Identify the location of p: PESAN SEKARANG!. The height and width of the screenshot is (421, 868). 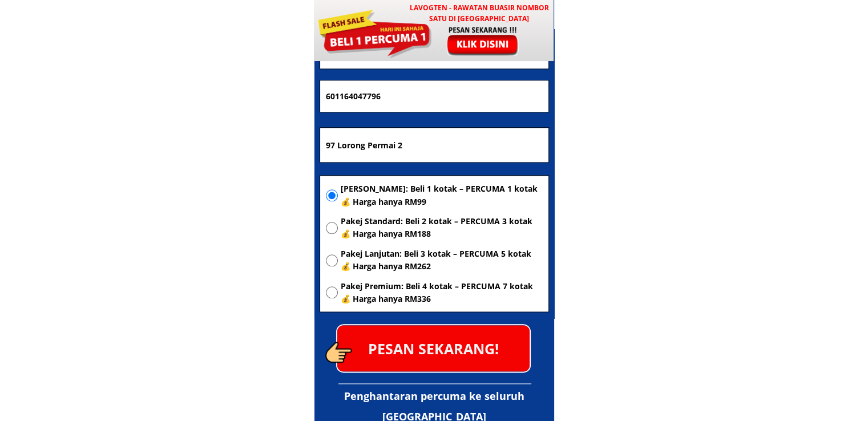
(433, 348).